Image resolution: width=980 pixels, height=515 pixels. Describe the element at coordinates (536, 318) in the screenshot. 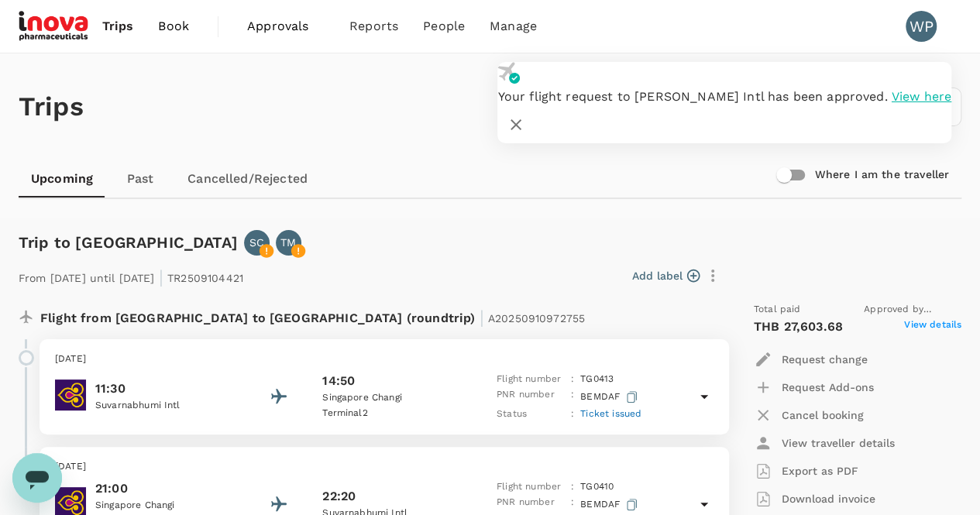

I see `span: A20250910972755` at that location.